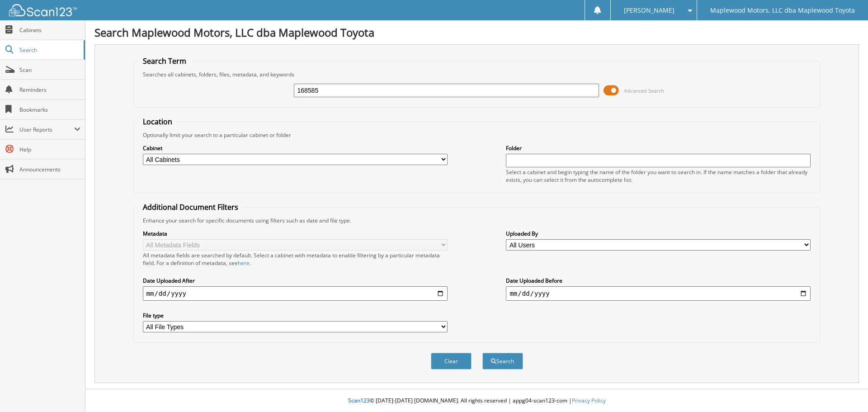 The width and height of the screenshot is (868, 412). Describe the element at coordinates (783, 11) in the screenshot. I see `span: Maplewood Motors, LLC dba Maplewood Toyota` at that location.